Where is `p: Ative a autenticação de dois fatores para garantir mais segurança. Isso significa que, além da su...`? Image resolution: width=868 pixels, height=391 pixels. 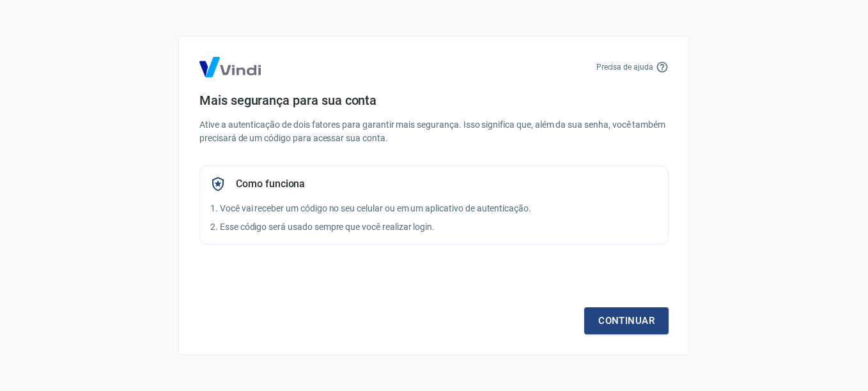
p: Ative a autenticação de dois fatores para garantir mais segurança. Isso significa que, além da su... is located at coordinates (434, 132).